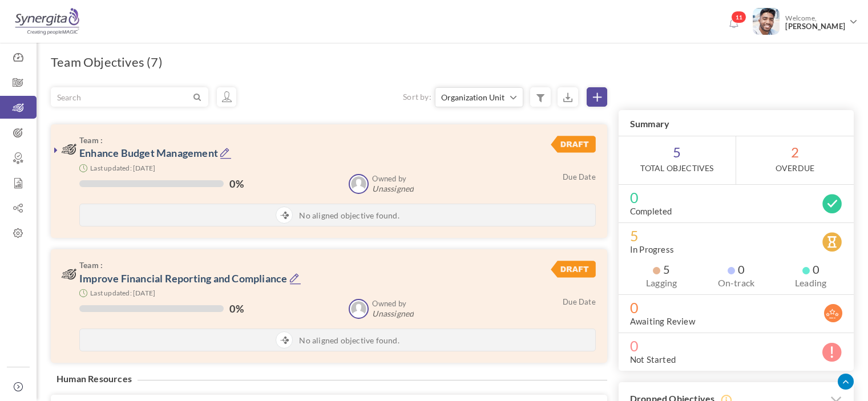 The width and height of the screenshot is (868, 401). I want to click on img: Logo, so click(47, 21).